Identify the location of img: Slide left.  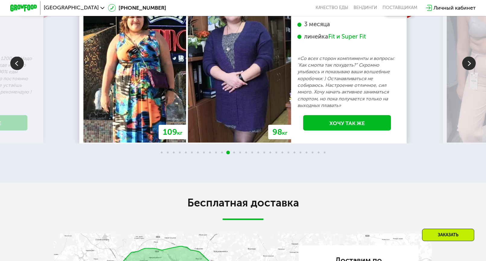
(17, 63).